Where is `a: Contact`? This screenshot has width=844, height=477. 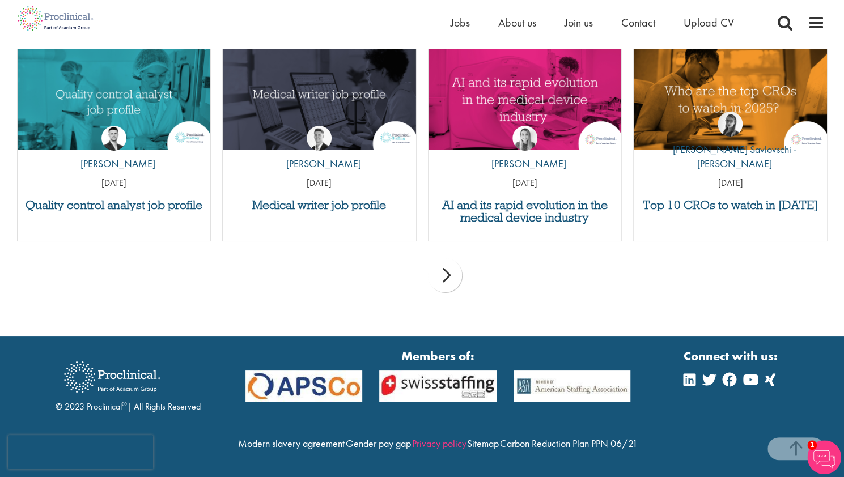 a: Contact is located at coordinates (638, 23).